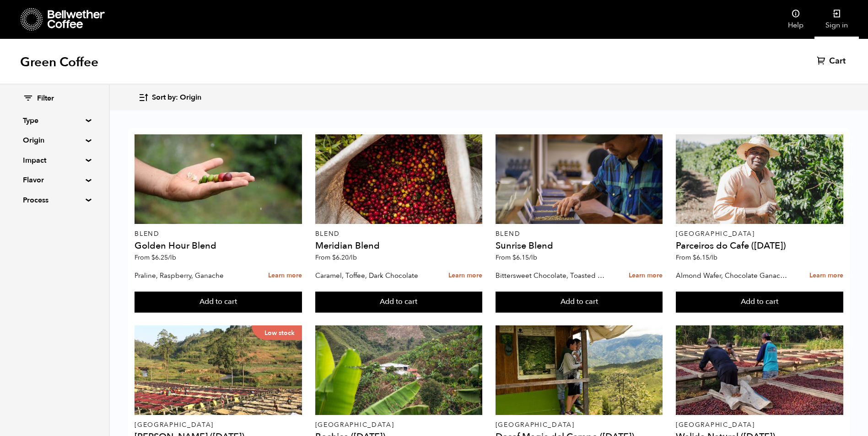 Image resolution: width=868 pixels, height=436 pixels. What do you see at coordinates (45, 99) in the screenshot?
I see `span: Filter` at bounding box center [45, 99].